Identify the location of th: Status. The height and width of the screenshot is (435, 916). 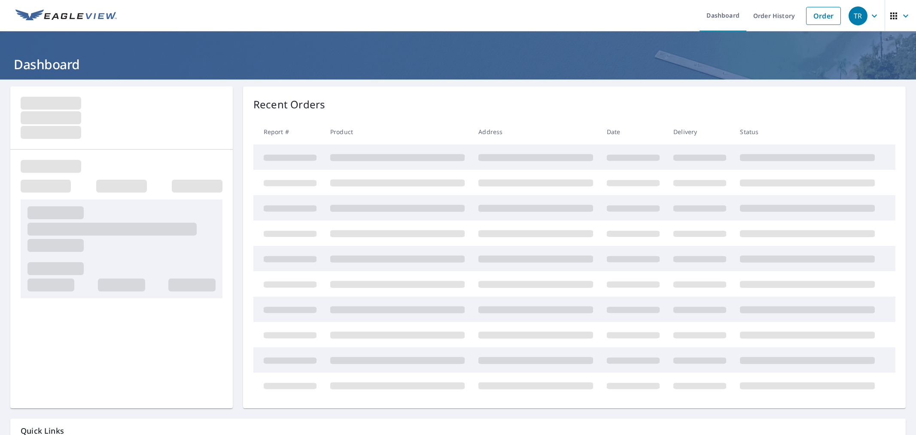
(807, 131).